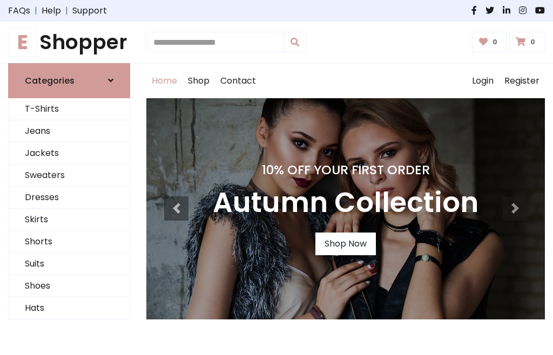 Image resolution: width=553 pixels, height=355 pixels. What do you see at coordinates (522, 81) in the screenshot?
I see `a: Register` at bounding box center [522, 81].